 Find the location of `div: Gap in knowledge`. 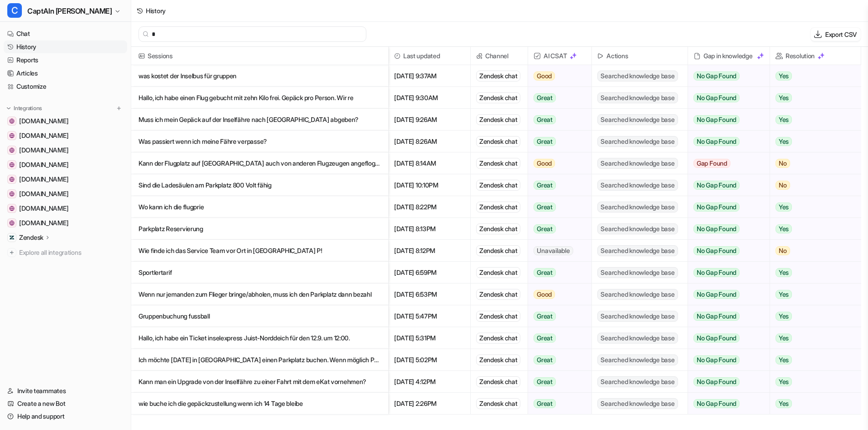

div: Gap in knowledge is located at coordinates (729, 56).